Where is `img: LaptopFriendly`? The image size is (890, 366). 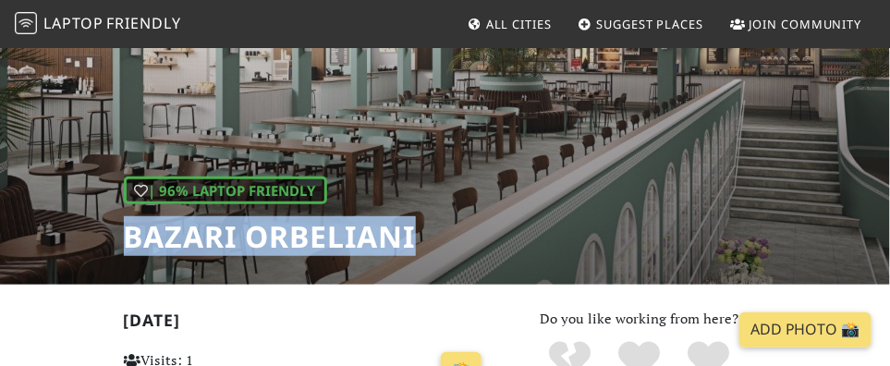 img: LaptopFriendly is located at coordinates (26, 23).